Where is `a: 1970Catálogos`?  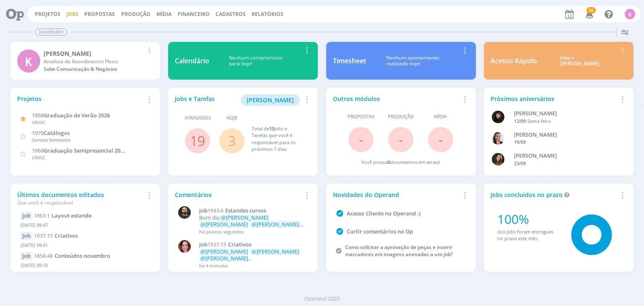 a: 1970Catálogos is located at coordinates (51, 132).